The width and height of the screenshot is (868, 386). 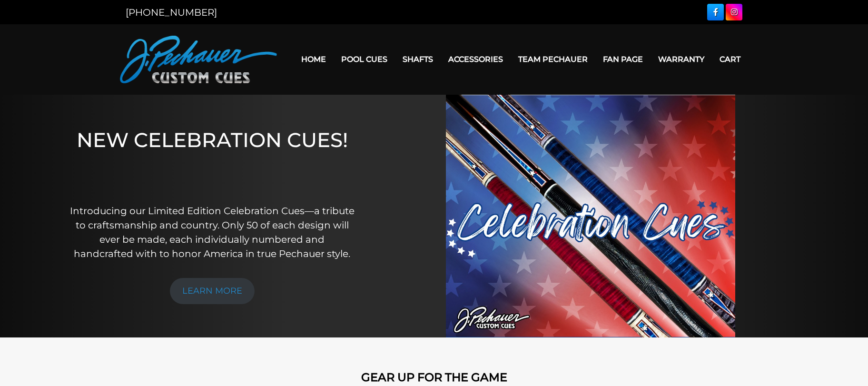 What do you see at coordinates (730, 59) in the screenshot?
I see `a: Cart` at bounding box center [730, 59].